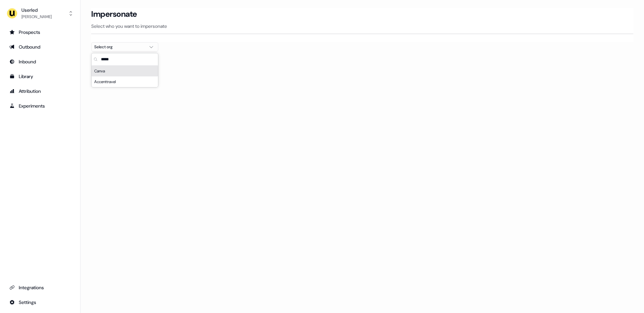 The height and width of the screenshot is (313, 644). What do you see at coordinates (40, 77) in the screenshot?
I see `div: Library` at bounding box center [40, 77].